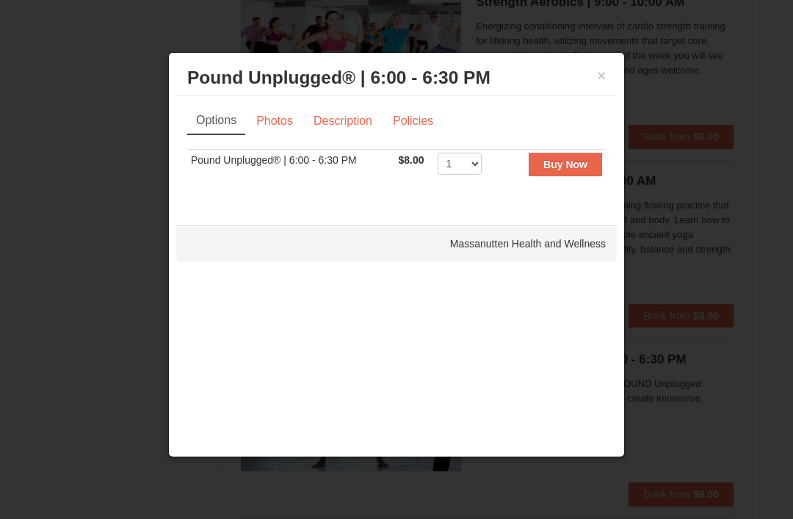 The image size is (793, 519). I want to click on button: Buy Now, so click(565, 164).